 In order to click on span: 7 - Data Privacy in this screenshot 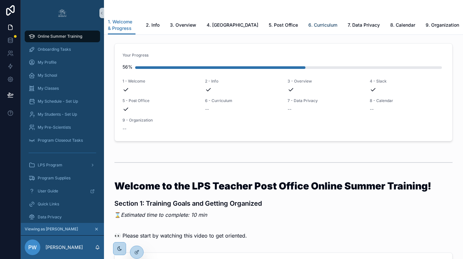, I will do `click(325, 101)`.